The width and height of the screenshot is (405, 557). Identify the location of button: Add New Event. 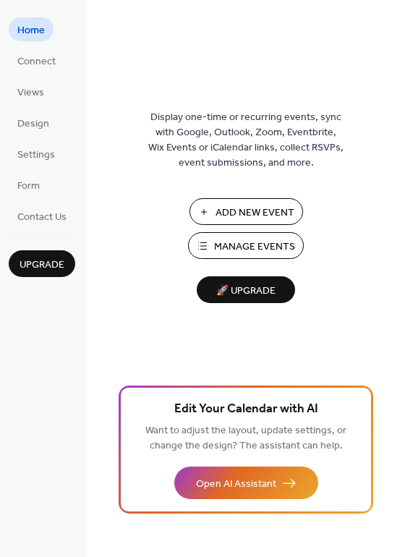
(246, 211).